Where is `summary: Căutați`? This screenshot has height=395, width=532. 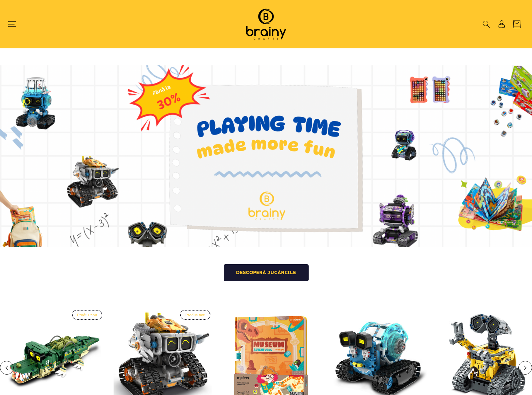 summary: Căutați is located at coordinates (486, 24).